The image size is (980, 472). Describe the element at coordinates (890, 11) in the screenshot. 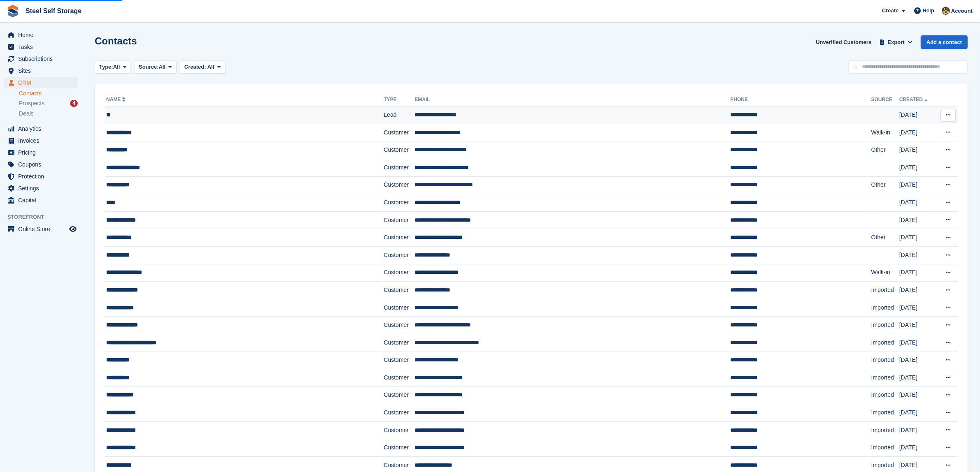

I see `span: Create` at that location.